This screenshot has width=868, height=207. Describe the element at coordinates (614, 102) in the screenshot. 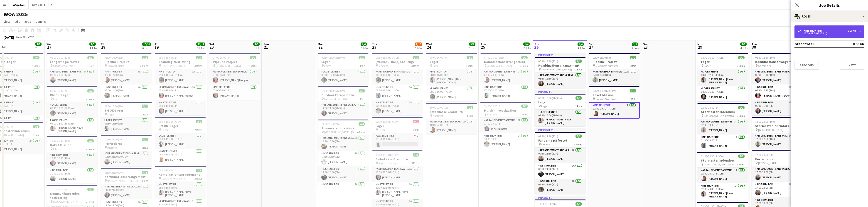

I see `app-job-card: 12:00-19:30 (7h30m)1/1Raket Mission Egeskov Slot - Sydfyn1 RoleInstruktør1A1/112:00-19:30 (7h30m)...` at that location.